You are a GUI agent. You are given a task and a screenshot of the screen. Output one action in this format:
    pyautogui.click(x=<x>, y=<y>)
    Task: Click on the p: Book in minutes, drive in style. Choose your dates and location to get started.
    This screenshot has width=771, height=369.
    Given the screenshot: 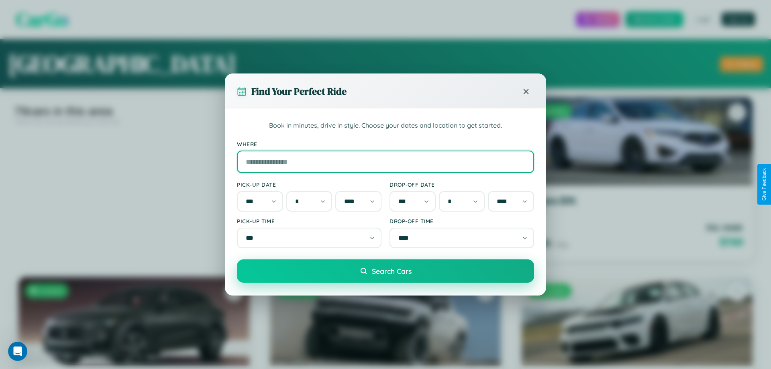 What is the action you would take?
    pyautogui.click(x=386, y=126)
    